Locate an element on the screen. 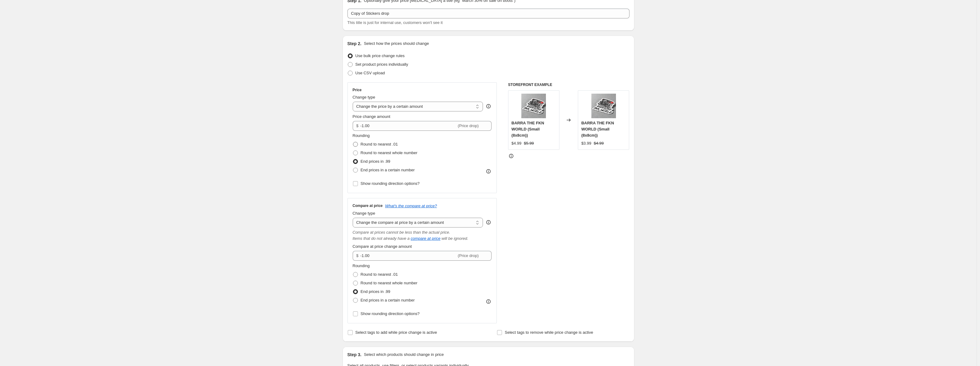 This screenshot has height=366, width=980. div: $3.99 is located at coordinates (587, 143).